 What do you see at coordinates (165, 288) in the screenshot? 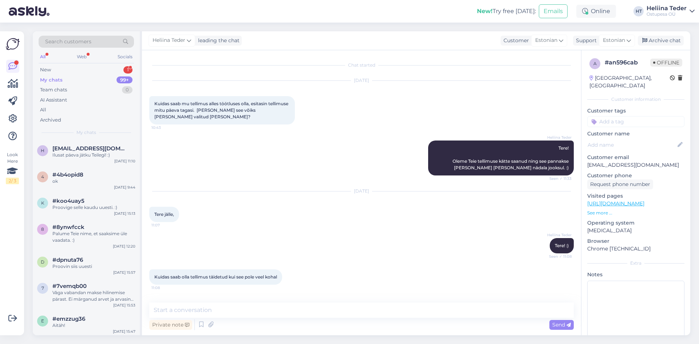
I see `span: 11:08` at bounding box center [165, 288].